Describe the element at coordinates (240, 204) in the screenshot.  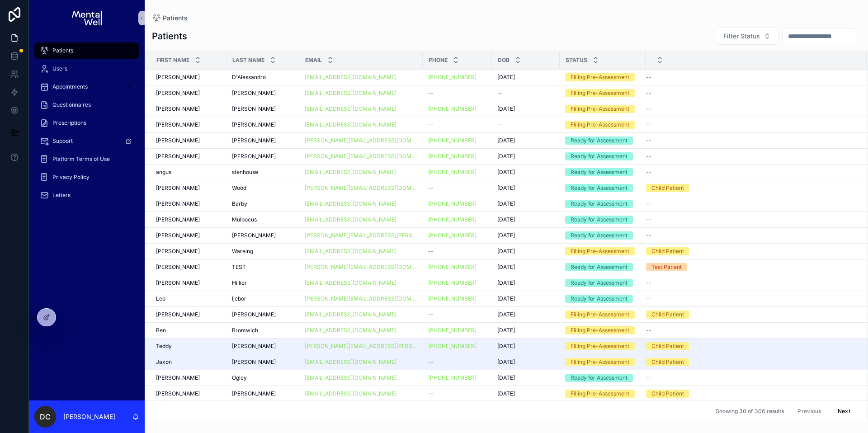
I see `span: Barby` at that location.